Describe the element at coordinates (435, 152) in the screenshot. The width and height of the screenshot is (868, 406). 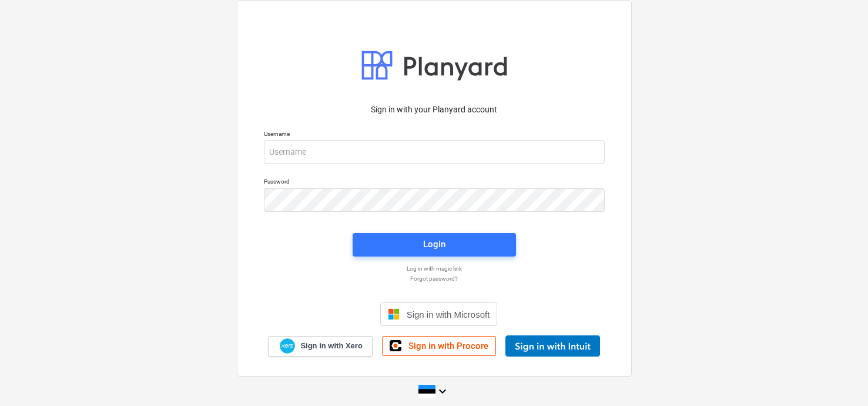
I see `input: Username` at that location.